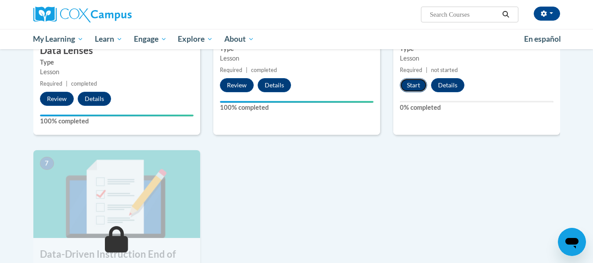 The height and width of the screenshot is (263, 593). I want to click on a: Explore, so click(195, 39).